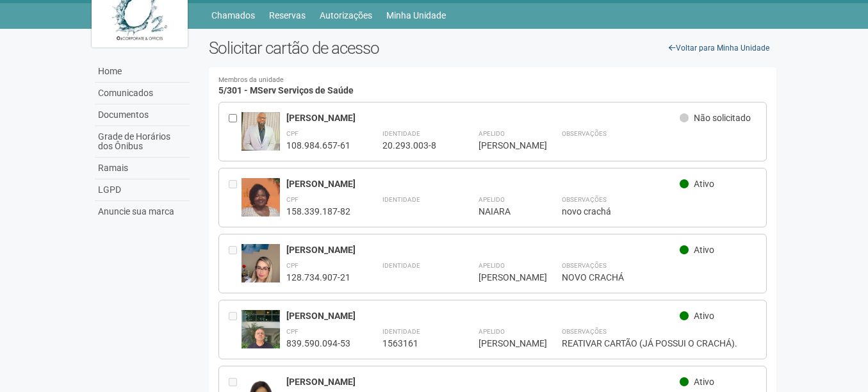  Describe the element at coordinates (659, 211) in the screenshot. I see `div: novo crachá` at that location.